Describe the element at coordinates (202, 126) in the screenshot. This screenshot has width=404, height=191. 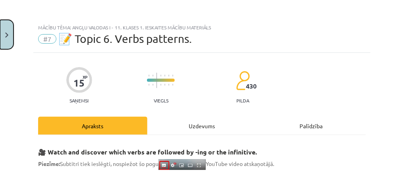
I see `div: Uzdevums` at that location.